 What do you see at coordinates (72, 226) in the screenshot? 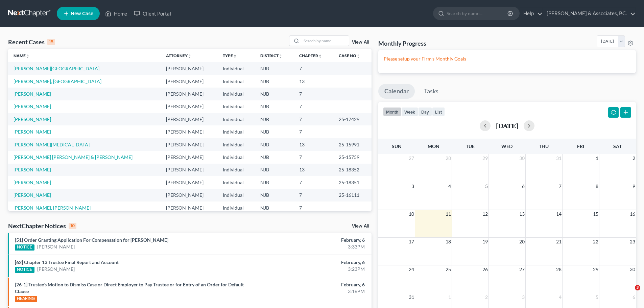
I see `div: 10` at bounding box center [72, 226].